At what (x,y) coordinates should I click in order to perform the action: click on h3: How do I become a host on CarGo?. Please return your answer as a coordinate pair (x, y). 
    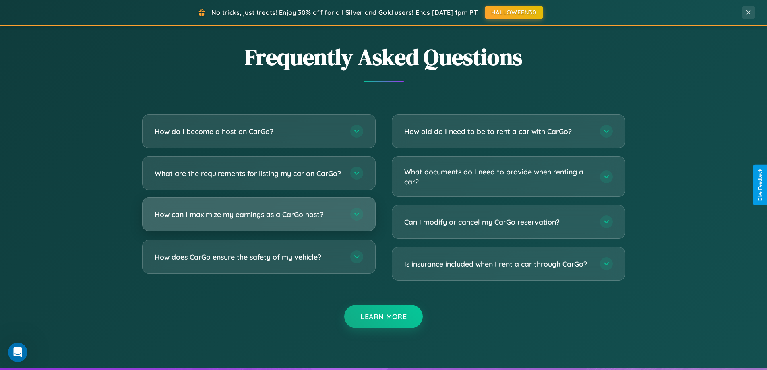
    Looking at the image, I should click on (248, 131).